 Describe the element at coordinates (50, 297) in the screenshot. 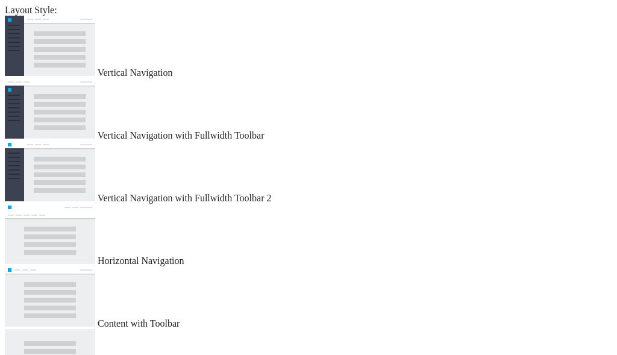

I see `img: content-with-toolbar.jpg` at that location.